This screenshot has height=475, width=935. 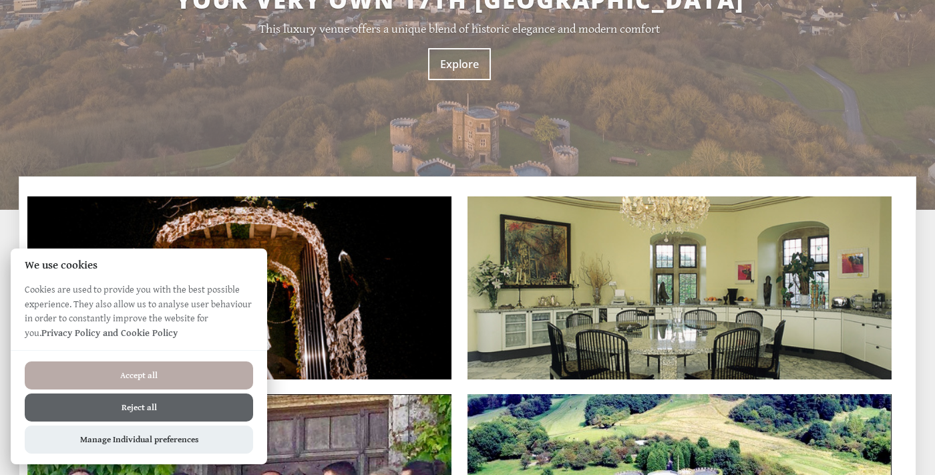 What do you see at coordinates (109, 332) in the screenshot?
I see `a: Privacy Policy and Cookie Policy` at bounding box center [109, 332].